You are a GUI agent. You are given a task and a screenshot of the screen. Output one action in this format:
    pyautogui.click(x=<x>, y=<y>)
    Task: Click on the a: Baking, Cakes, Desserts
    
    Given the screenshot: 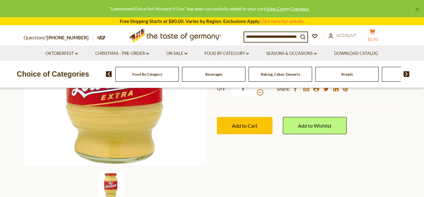 What is the action you would take?
    pyautogui.click(x=280, y=74)
    